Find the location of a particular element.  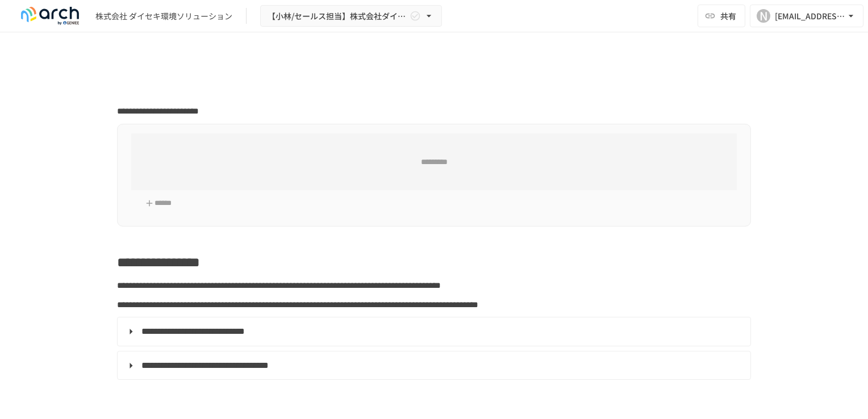

span: 【小林/セールス担当】株式会社ダイセキ環境ソリューション様_導入支援サポート is located at coordinates (338, 16).